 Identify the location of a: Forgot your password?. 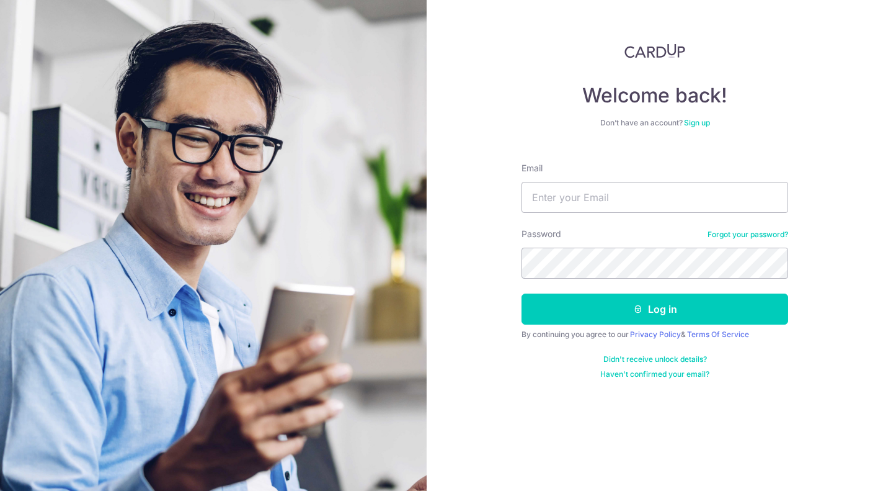
(748, 234).